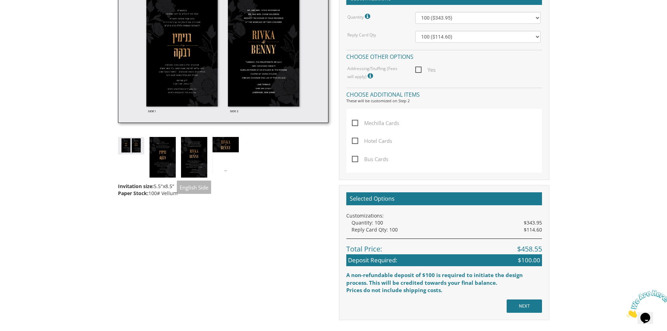 This screenshot has height=331, width=667. I want to click on h2: Selected Options, so click(444, 199).